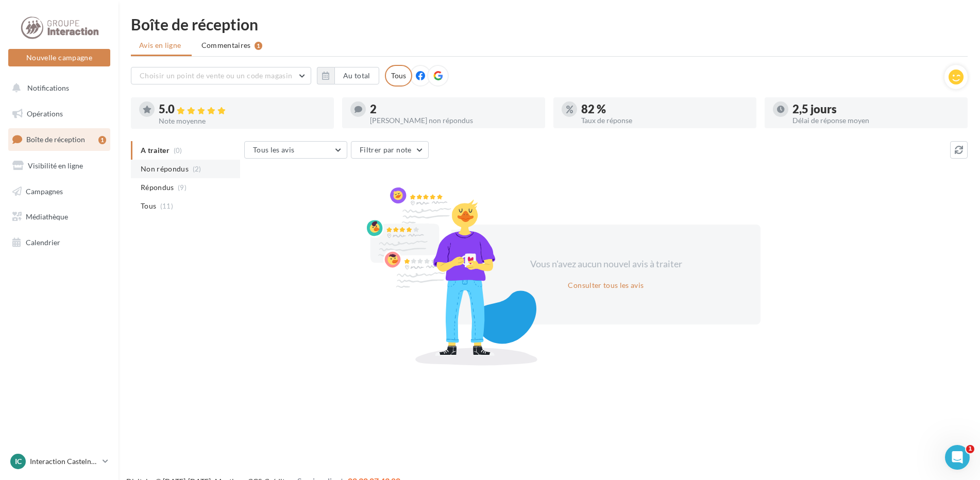  I want to click on span: (11), so click(166, 206).